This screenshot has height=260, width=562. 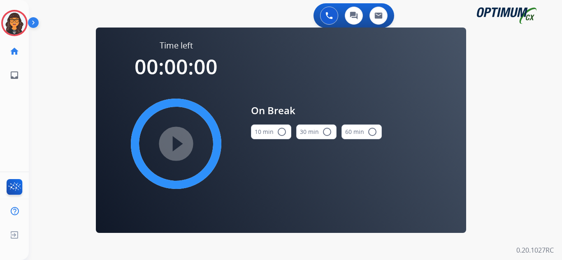 What do you see at coordinates (535, 250) in the screenshot?
I see `p: 0.20.1027RC` at bounding box center [535, 250].